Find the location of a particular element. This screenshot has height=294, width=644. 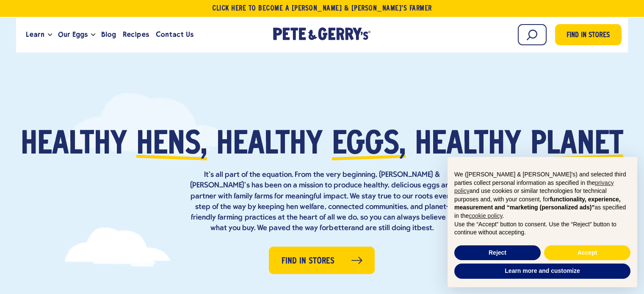

span: Our Eggs is located at coordinates (73, 34).